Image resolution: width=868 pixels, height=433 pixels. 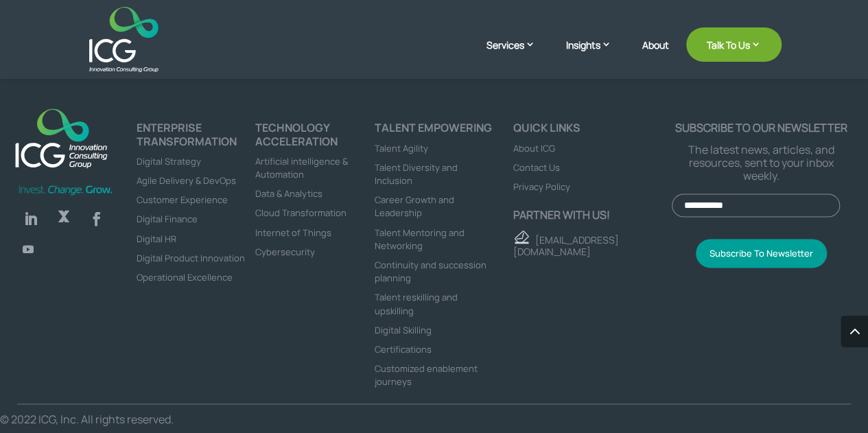 I want to click on img: ICG, so click(x=124, y=39).